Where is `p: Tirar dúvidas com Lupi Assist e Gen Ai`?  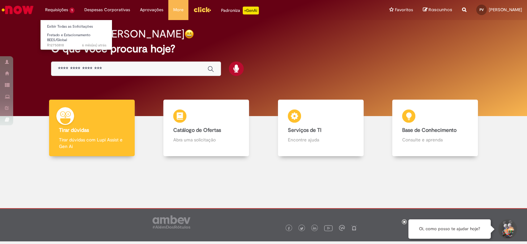
p: Tirar dúvidas com Lupi Assist e Gen Ai is located at coordinates (92, 143).